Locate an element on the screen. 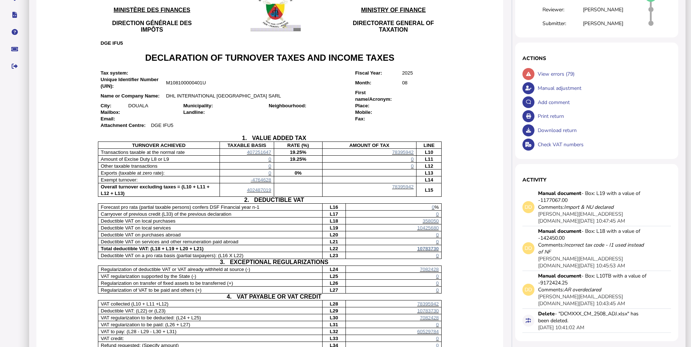  i: Data for this filing changed is located at coordinates (528, 321).